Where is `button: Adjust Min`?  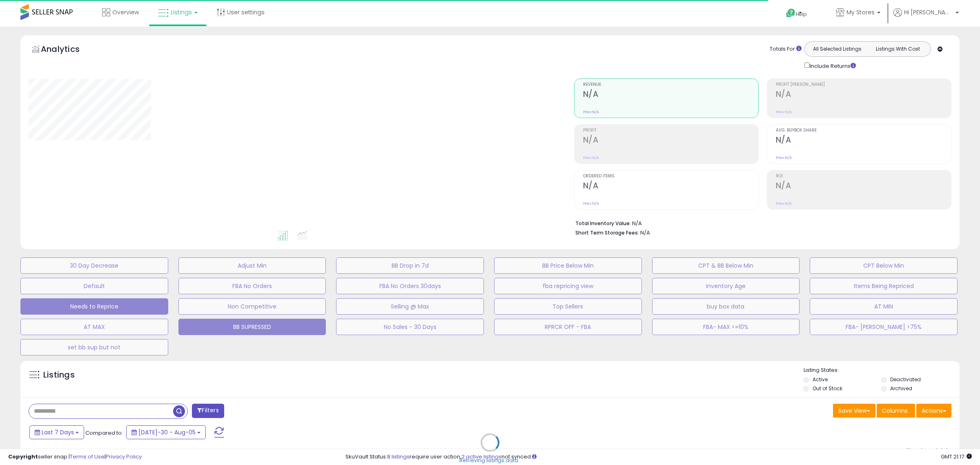
button: Adjust Min is located at coordinates (253, 265).